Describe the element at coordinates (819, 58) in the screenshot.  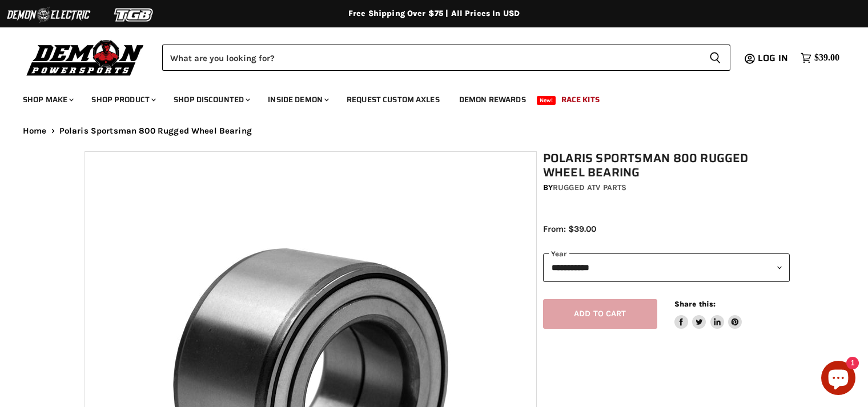
I see `a: $39.00` at that location.